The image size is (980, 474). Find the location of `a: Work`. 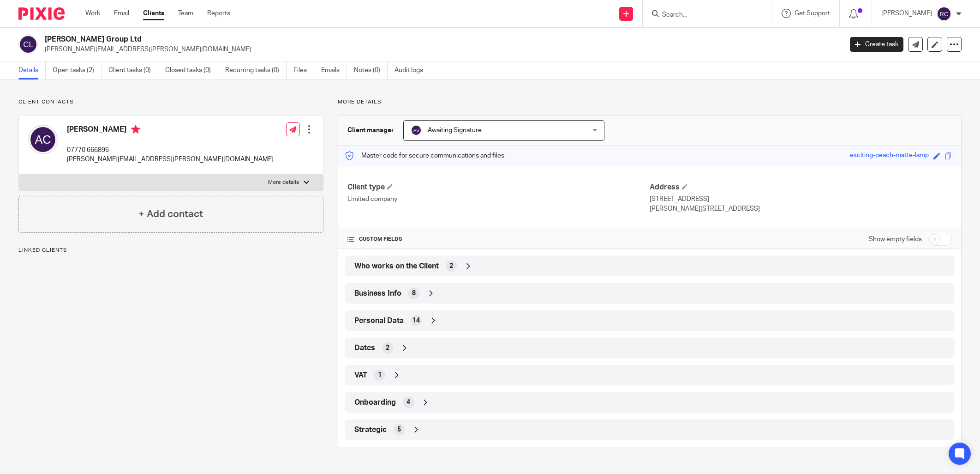

a: Work is located at coordinates (93, 14).